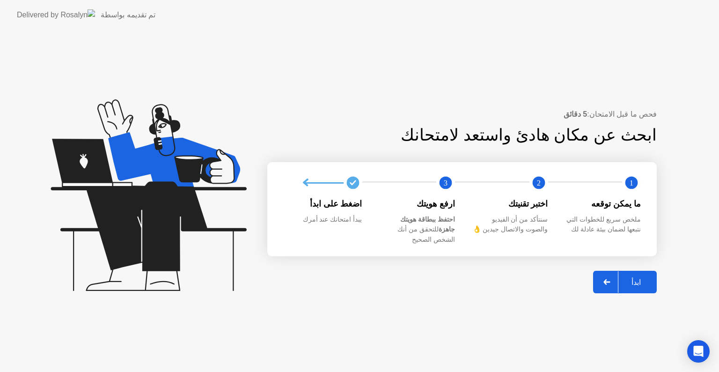  I want to click on div: سنتأكد من أن الفيديو والصوت والاتصال جيدين 👌, so click(509, 224).